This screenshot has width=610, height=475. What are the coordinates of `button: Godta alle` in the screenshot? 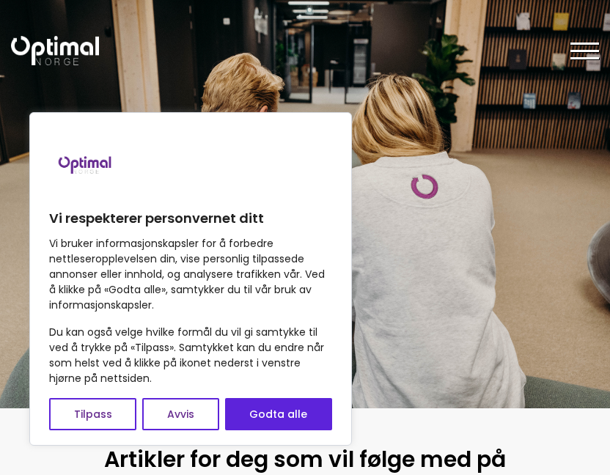 It's located at (278, 414).